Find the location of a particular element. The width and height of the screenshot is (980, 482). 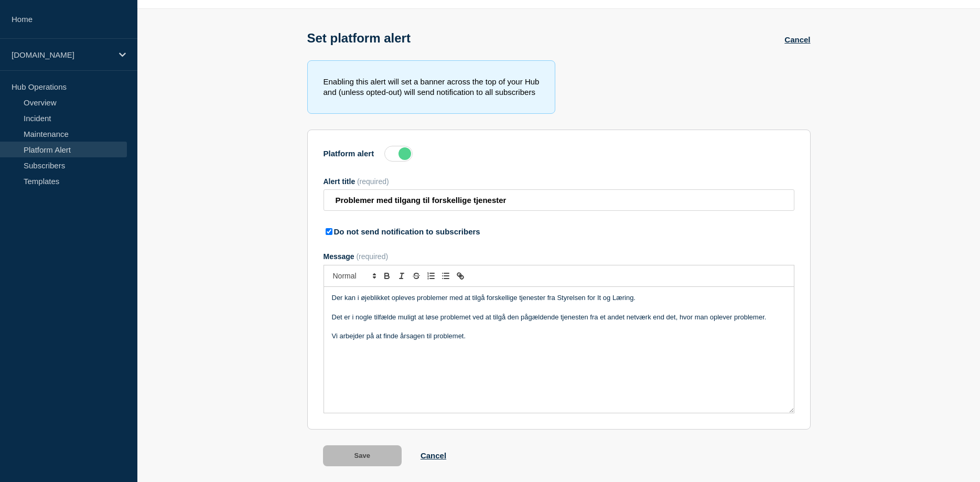

button: Toggle link is located at coordinates (460, 275).